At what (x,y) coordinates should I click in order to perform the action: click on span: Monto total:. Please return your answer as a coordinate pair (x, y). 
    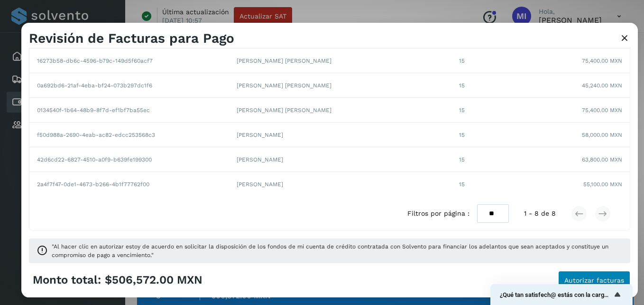
    Looking at the image, I should click on (67, 280).